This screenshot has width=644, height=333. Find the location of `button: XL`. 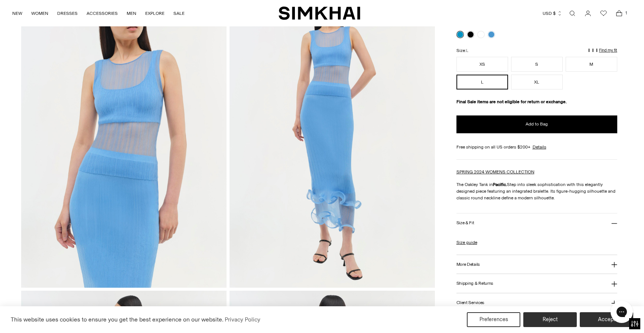

button: XL is located at coordinates (537, 82).